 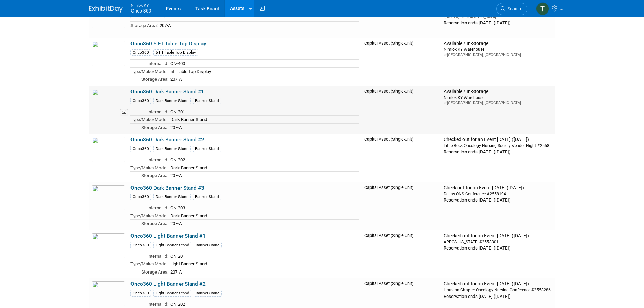 I want to click on a: Onco360 5 FT Table Top Display, so click(x=169, y=44).